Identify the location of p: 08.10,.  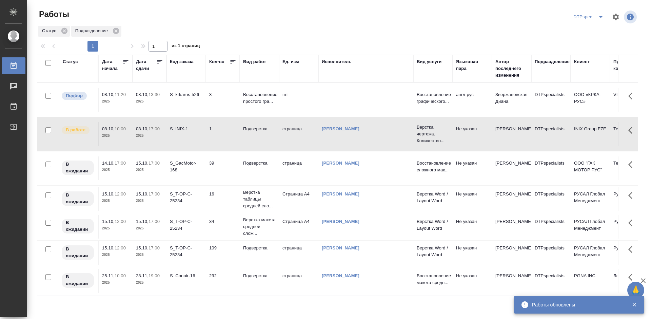
(108, 94).